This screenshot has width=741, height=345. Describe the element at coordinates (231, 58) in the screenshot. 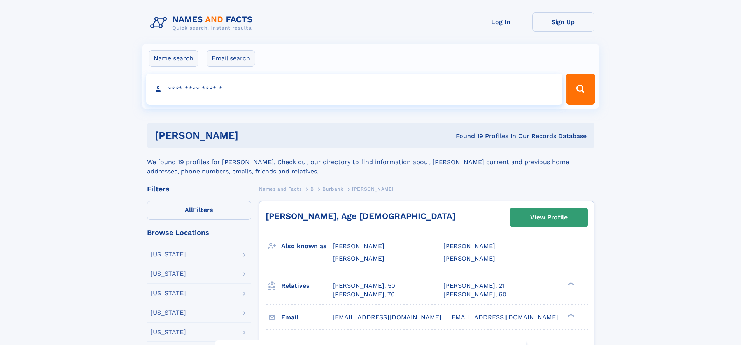

I see `label: Email search` at that location.